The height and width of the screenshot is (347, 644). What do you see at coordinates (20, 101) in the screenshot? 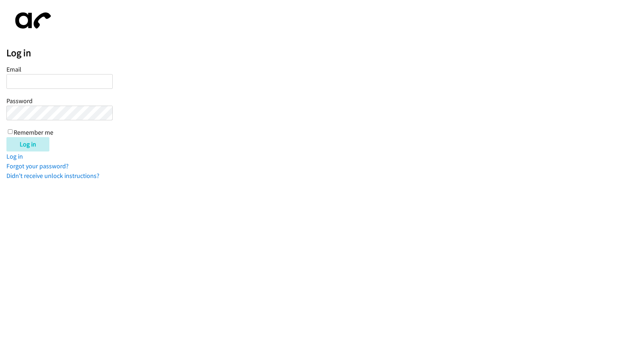
I see `label: Password` at bounding box center [20, 101].